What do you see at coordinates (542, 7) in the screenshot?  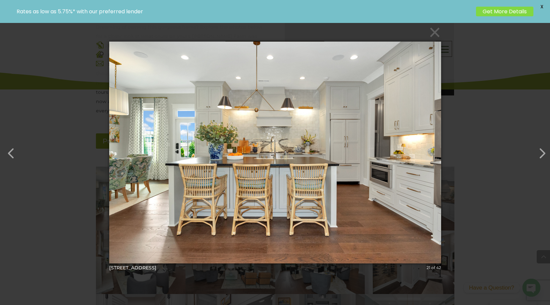 I see `span: X` at bounding box center [542, 7].